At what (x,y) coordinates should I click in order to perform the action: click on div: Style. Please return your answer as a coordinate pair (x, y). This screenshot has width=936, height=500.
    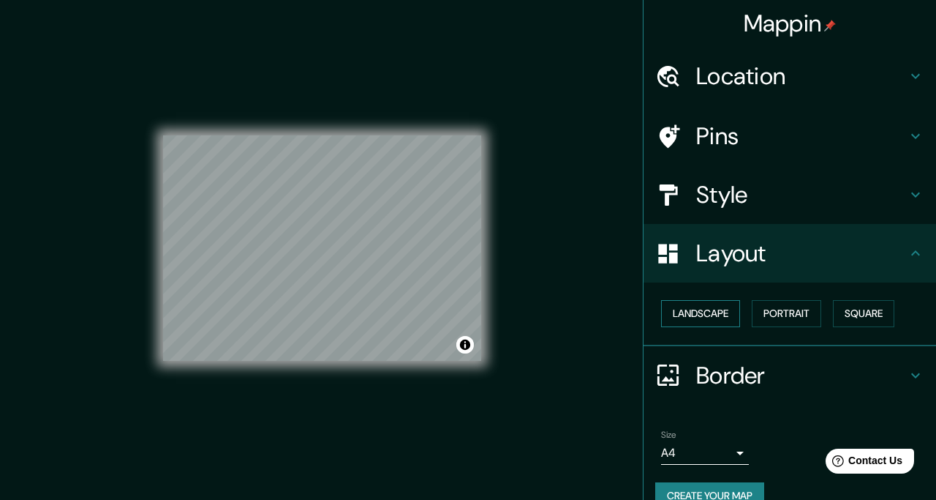
    Looking at the image, I should click on (790, 195).